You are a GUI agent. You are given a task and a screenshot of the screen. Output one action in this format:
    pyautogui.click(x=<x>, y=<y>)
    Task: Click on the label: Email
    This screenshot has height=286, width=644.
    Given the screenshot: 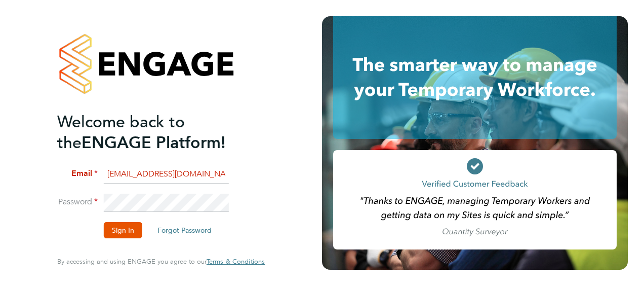 What is the action you would take?
    pyautogui.click(x=78, y=174)
    